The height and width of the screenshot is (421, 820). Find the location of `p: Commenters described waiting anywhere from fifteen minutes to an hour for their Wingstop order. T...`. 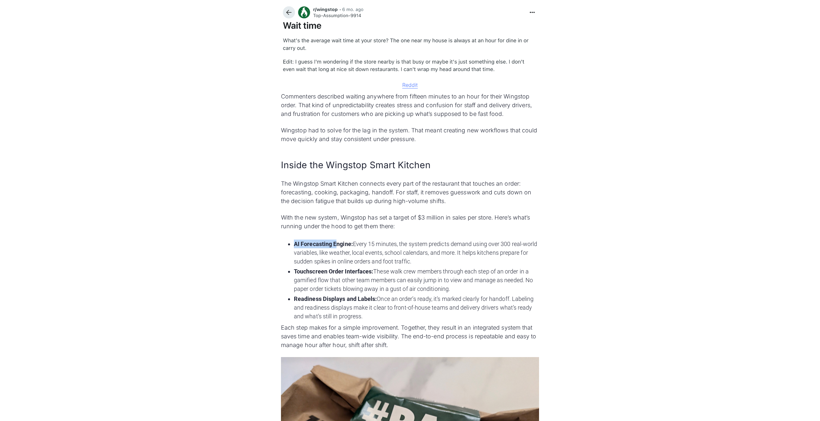

p: Commenters described waiting anywhere from fifteen minutes to an hour for their Wingstop order. T... is located at coordinates (410, 105).